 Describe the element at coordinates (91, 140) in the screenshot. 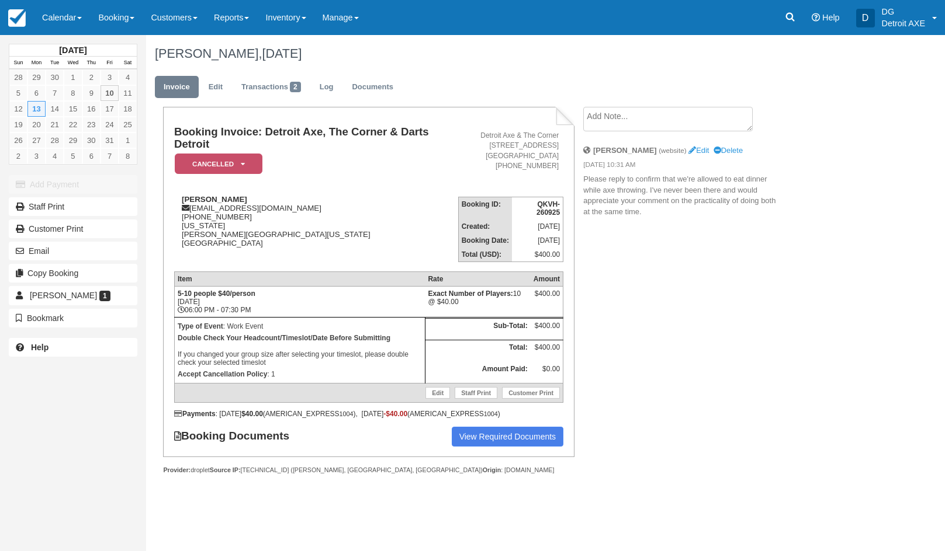

I see `a: 30` at that location.